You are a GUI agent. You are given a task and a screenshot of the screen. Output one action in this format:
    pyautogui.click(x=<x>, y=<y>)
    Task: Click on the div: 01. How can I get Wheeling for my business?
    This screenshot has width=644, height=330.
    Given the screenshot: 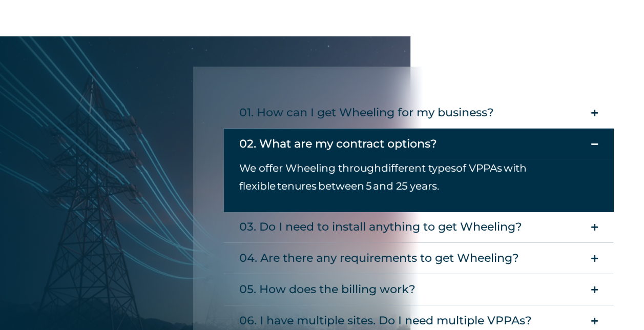 What is the action you would take?
    pyautogui.click(x=366, y=113)
    